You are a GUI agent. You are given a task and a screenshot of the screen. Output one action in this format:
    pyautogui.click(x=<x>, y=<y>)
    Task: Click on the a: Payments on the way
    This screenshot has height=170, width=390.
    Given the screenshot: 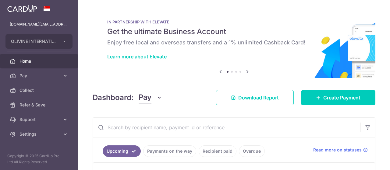 What is the action you would take?
    pyautogui.click(x=170, y=151)
    